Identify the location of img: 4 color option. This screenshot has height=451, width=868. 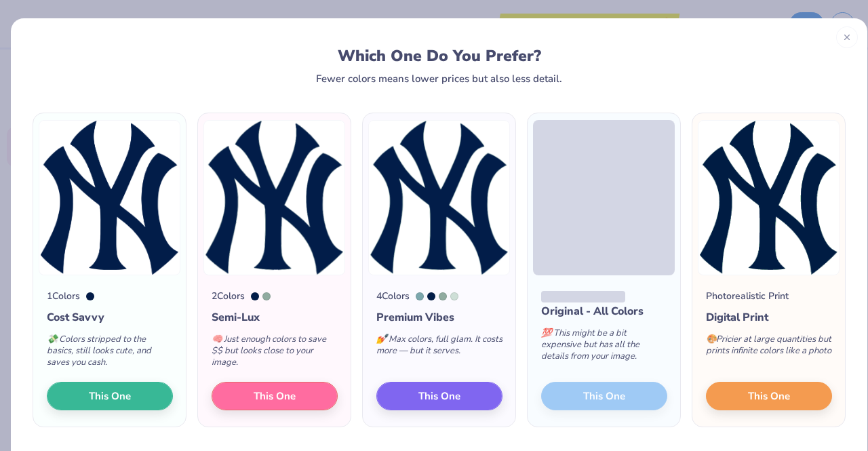
(439, 197).